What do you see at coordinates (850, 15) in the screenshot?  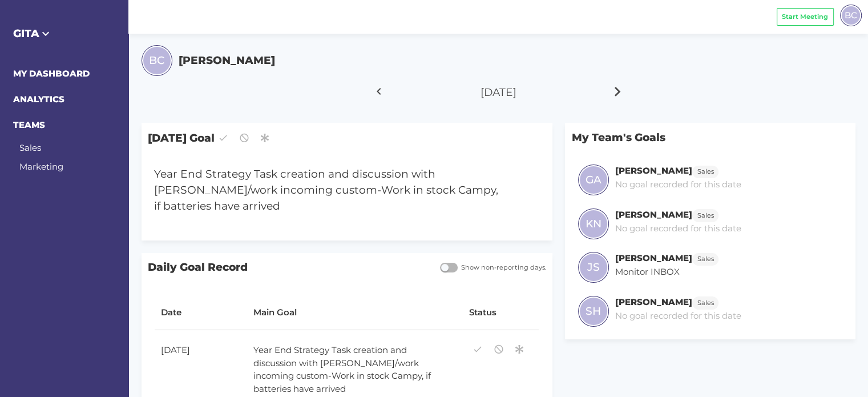 I see `div: BC` at bounding box center [850, 15].